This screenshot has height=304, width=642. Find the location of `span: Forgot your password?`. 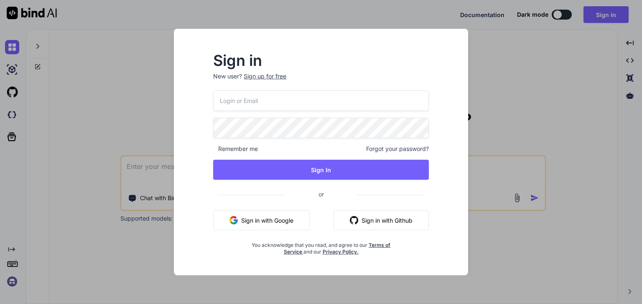

span: Forgot your password? is located at coordinates (397, 149).